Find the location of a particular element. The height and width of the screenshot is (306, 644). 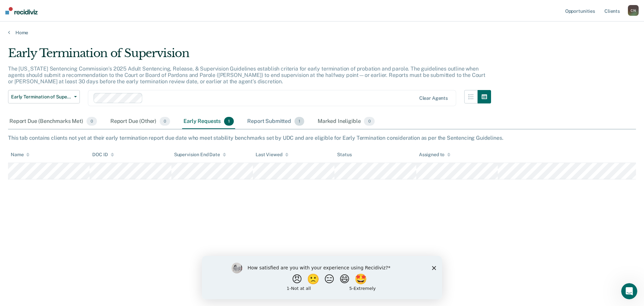

img: Profile image for Kim is located at coordinates (35, 12).